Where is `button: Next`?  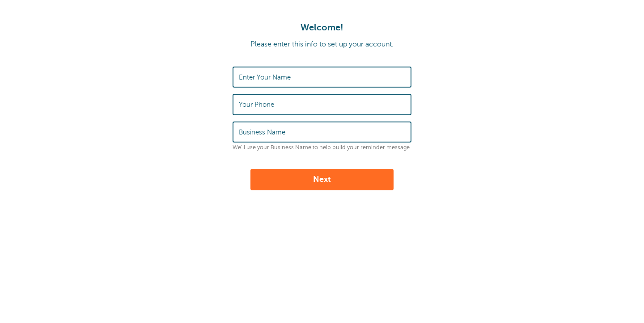
button: Next is located at coordinates (322, 180).